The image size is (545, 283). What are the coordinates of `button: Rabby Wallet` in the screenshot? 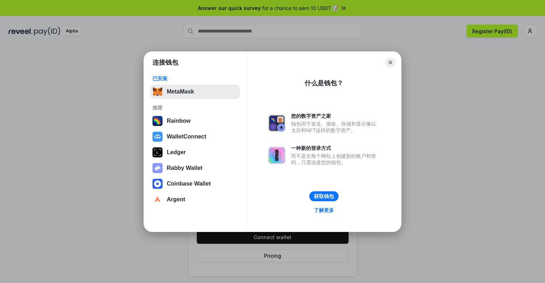 It's located at (195, 168).